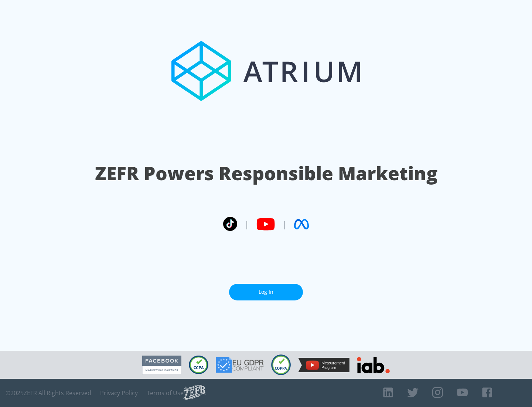  What do you see at coordinates (266, 291) in the screenshot?
I see `a: Log In` at bounding box center [266, 291].